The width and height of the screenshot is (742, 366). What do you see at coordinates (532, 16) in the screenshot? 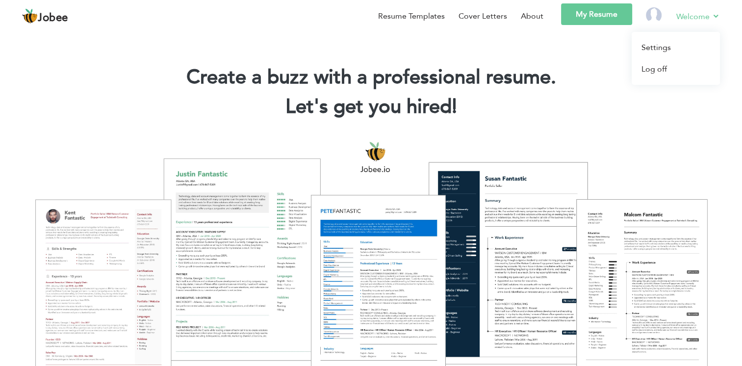
I see `a: About` at bounding box center [532, 16].